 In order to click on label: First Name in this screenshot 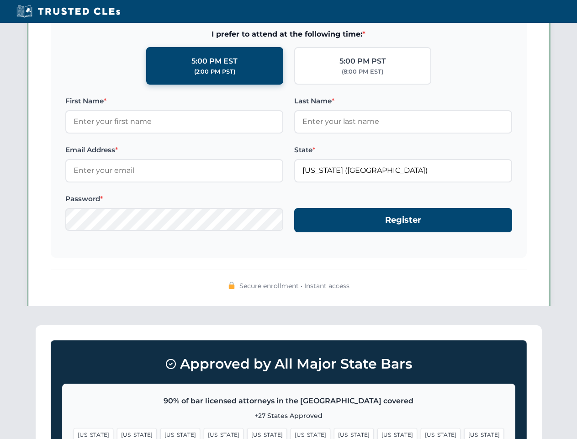, I will do `click(174, 101)`.